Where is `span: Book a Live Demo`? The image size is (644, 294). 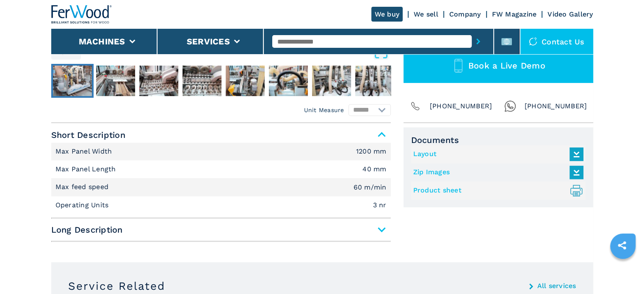 span: Book a Live Demo is located at coordinates (507, 66).